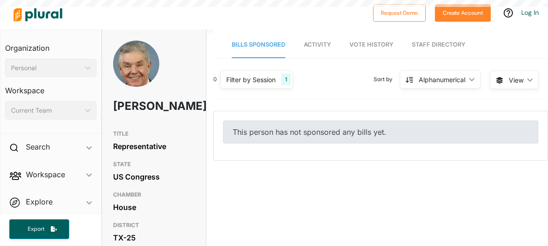 The height and width of the screenshot is (246, 548). I want to click on h3: Organization, so click(51, 45).